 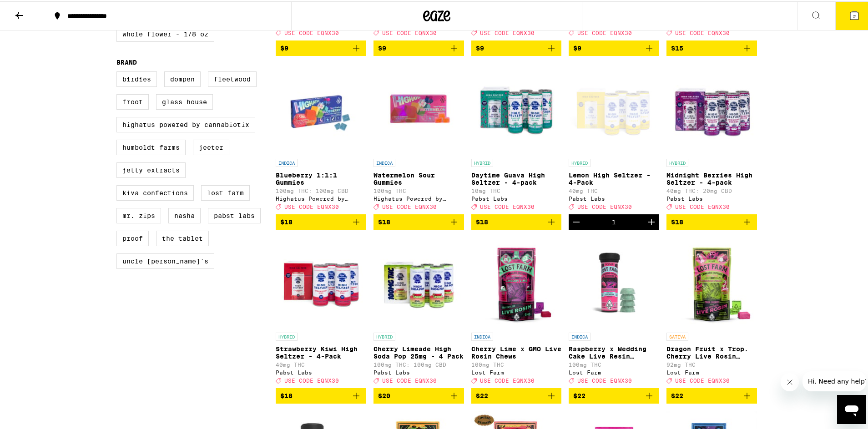 I want to click on a: Open page for Lemon High Seltzer - 4-Pack from Pabst Labs, so click(x=614, y=137).